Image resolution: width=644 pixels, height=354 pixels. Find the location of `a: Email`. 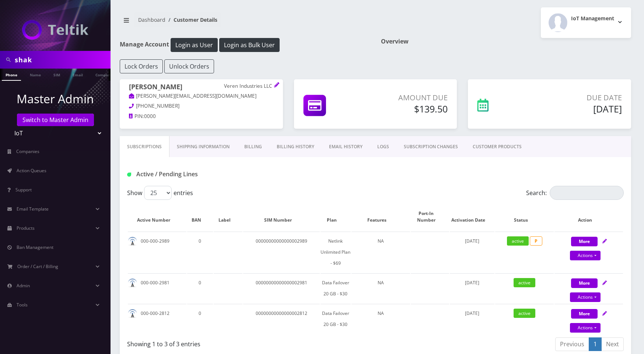

a: Email is located at coordinates (78, 74).